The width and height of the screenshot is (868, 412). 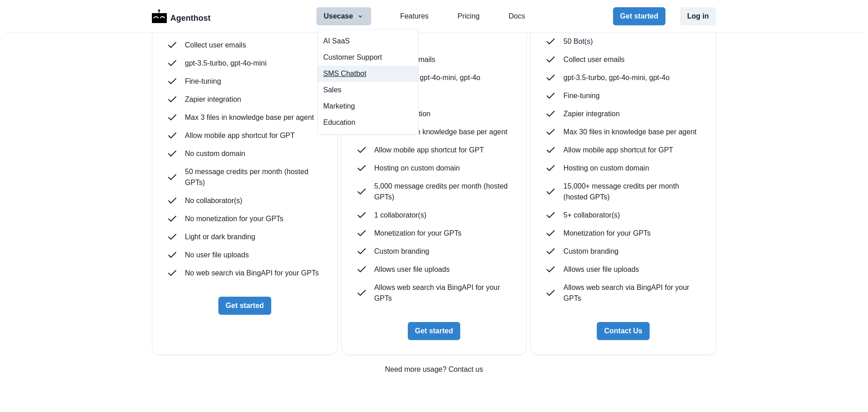 What do you see at coordinates (368, 57) in the screenshot?
I see `a: Customer Support` at bounding box center [368, 57].